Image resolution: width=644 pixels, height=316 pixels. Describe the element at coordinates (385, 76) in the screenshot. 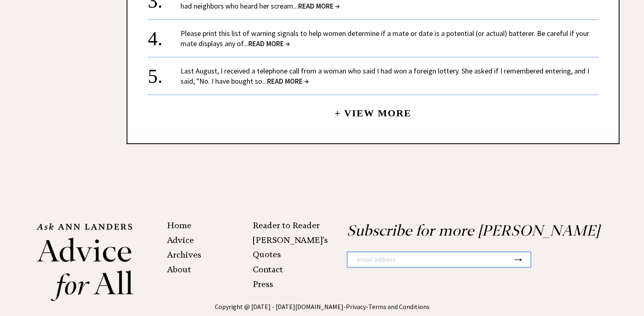

I see `a: Last August, I received a telephone call from a woman who said I had won a foreign lottery. She a...` at that location.